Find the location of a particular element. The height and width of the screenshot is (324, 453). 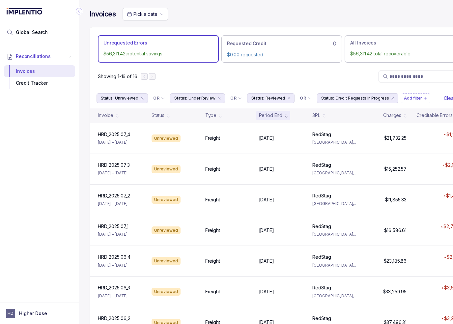

p: Unreviewed is located at coordinates (127, 98).